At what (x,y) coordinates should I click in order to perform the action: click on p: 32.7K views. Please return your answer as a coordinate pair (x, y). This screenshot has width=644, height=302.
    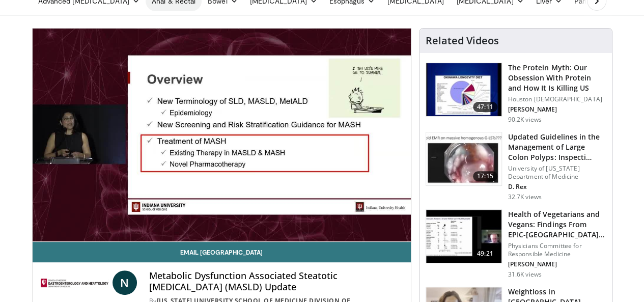
    Looking at the image, I should click on (525, 197).